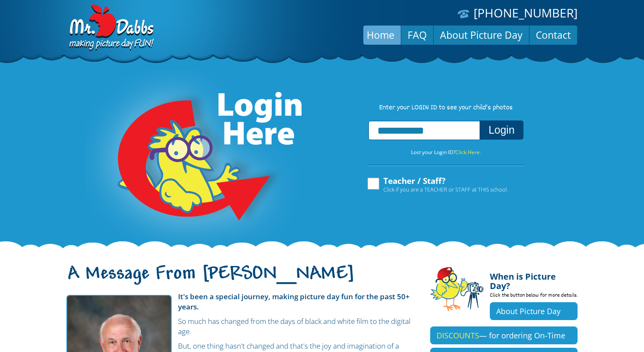 This screenshot has height=352, width=644. I want to click on p: So much has changed from the days of black and white film to the digital age., so click(242, 326).